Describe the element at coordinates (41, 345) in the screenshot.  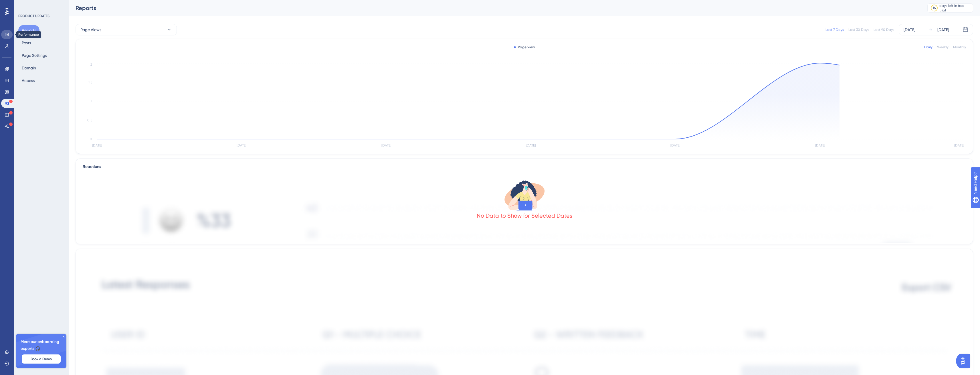
I see `span: Meet our onboarding experts 🎧` at that location.